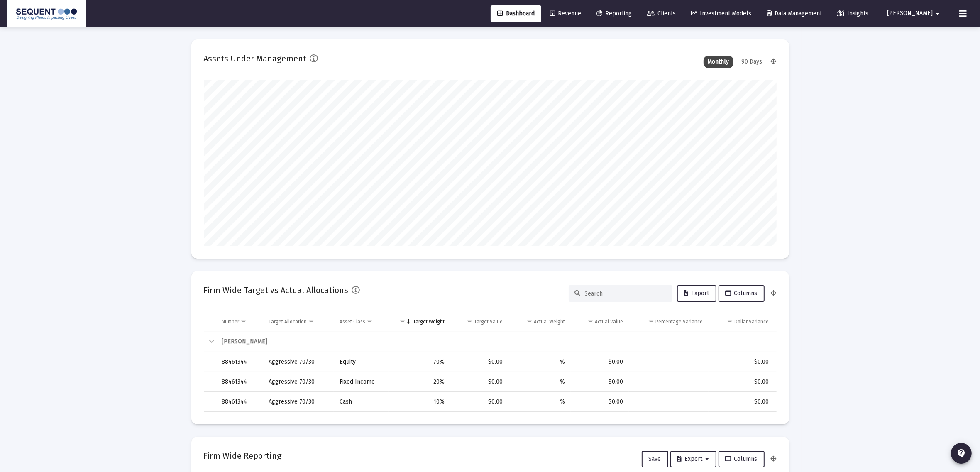 This screenshot has height=472, width=980. Describe the element at coordinates (752, 322) in the screenshot. I see `div: Dollar Variance` at that location.